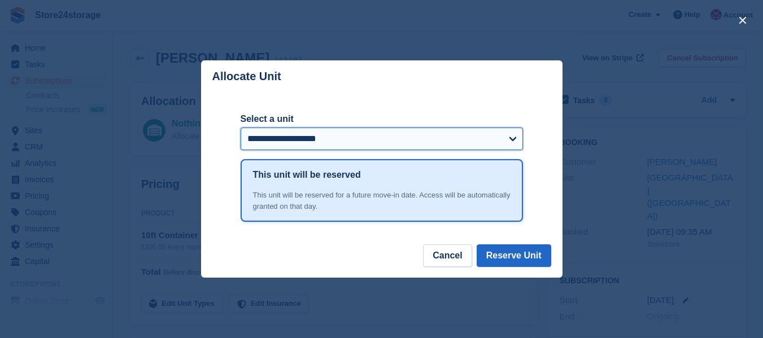 The image size is (763, 338). Describe the element at coordinates (447, 256) in the screenshot. I see `button: Cancel` at that location.